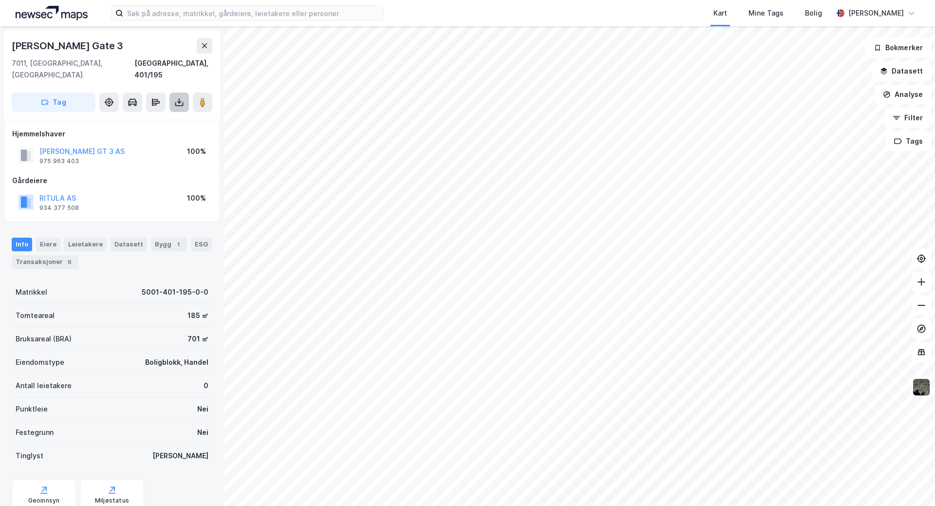  What do you see at coordinates (169, 245) in the screenshot?
I see `div: Bygg` at bounding box center [169, 245].